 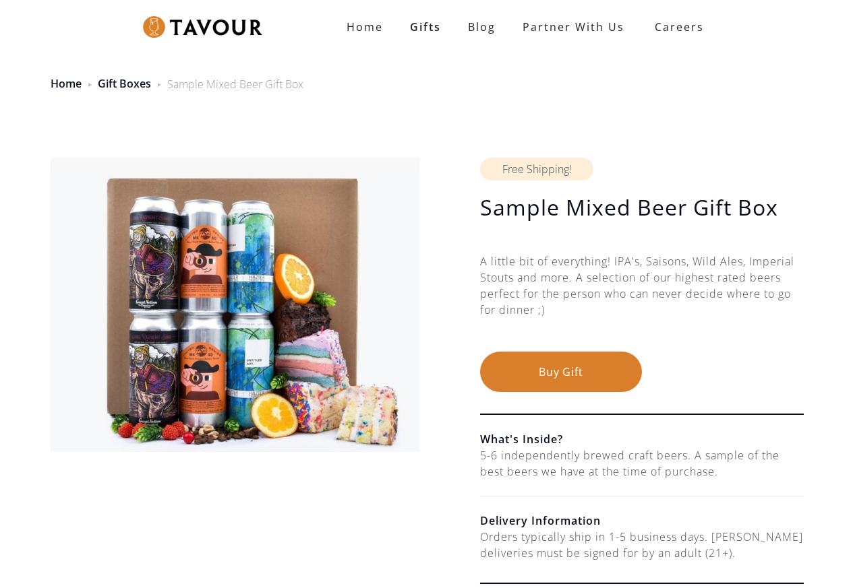 I want to click on div: Free Shipping!, so click(x=537, y=169).